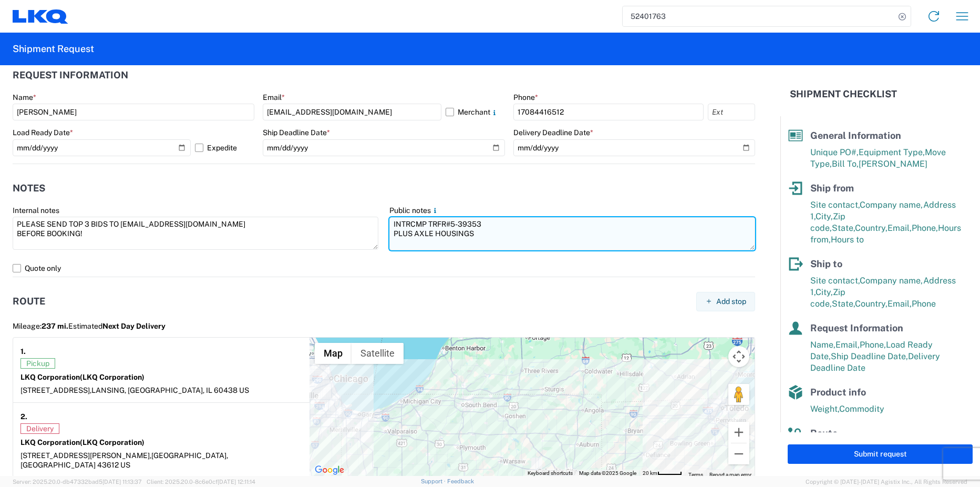 The width and height of the screenshot is (980, 487). What do you see at coordinates (475, 112) in the screenshot?
I see `label: Merchant` at bounding box center [475, 112].